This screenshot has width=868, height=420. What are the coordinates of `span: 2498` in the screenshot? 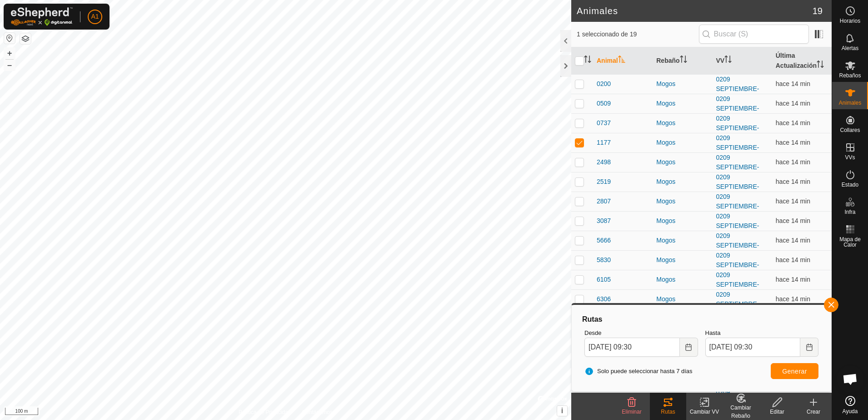 It's located at (604, 162).